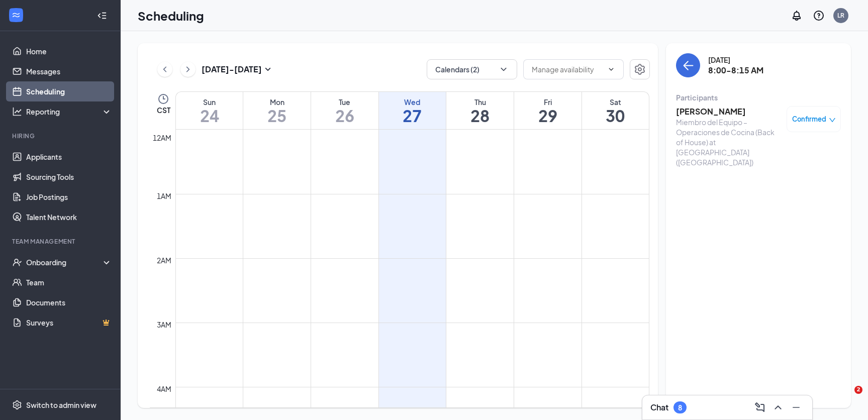 This screenshot has height=420, width=868. What do you see at coordinates (171, 15) in the screenshot?
I see `h1: Scheduling` at bounding box center [171, 15].